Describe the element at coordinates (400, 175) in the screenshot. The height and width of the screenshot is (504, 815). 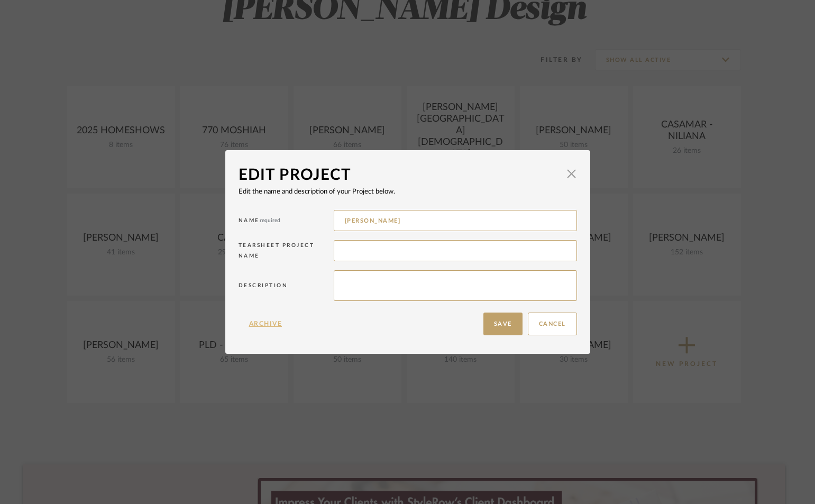
I see `div: Edit Project` at that location.